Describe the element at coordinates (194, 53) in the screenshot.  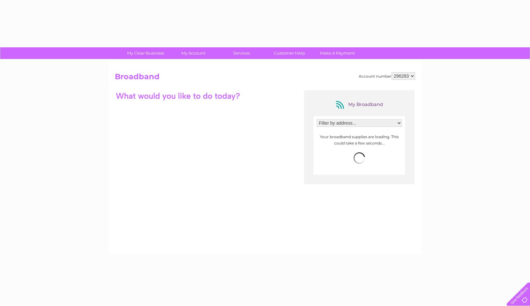
I see `a: My Account` at that location.